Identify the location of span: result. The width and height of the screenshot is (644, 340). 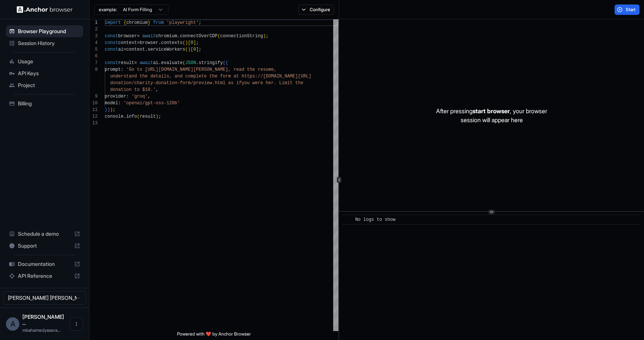
(147, 117).